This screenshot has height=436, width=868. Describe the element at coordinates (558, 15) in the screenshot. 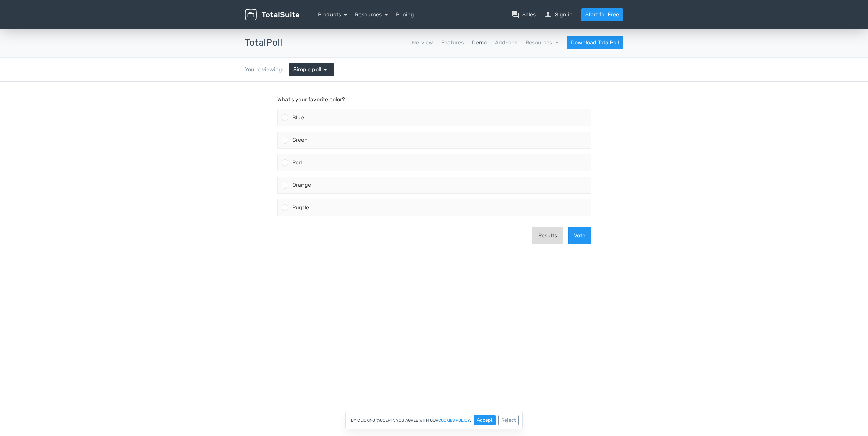

I see `a: personSign in` at that location.